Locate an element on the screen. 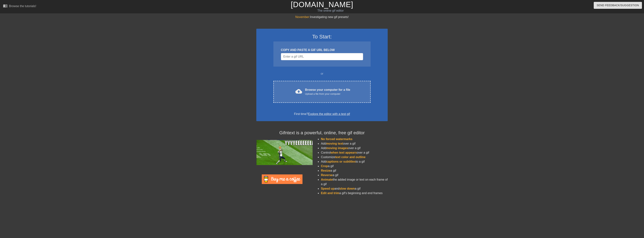 This screenshot has height=238, width=644. div: The online gif editor is located at coordinates (331, 10).